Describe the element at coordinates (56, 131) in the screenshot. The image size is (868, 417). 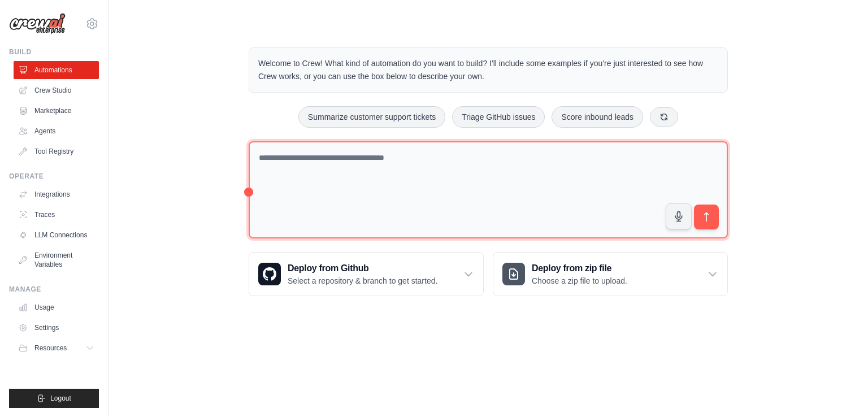
I see `a: Agents` at that location.